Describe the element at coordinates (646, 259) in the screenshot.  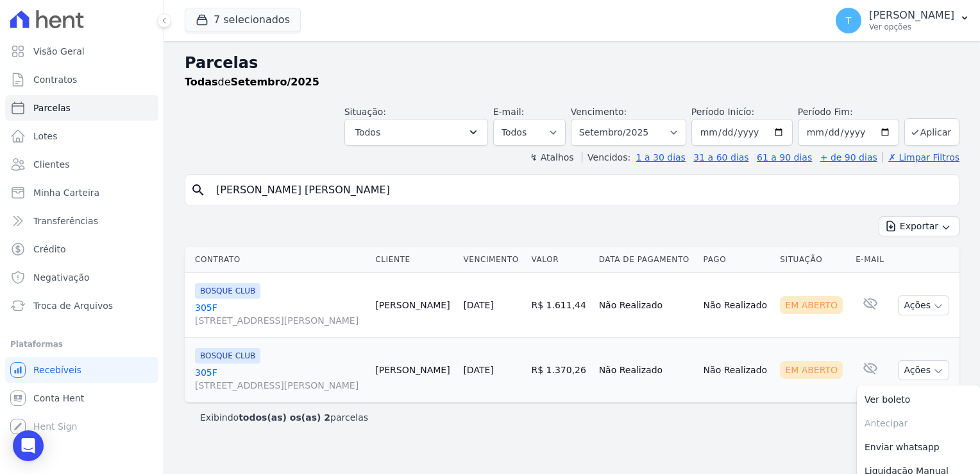
I see `th: Data de Pagamento` at that location.